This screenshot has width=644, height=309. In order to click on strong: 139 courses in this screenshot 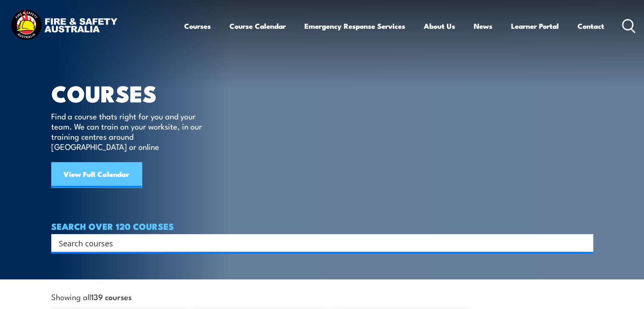, I will do `click(111, 296)`.